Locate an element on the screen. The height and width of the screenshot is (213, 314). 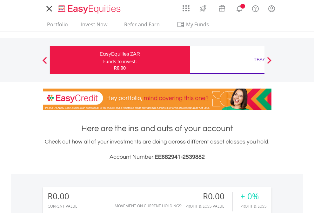
a: Invest Now is located at coordinates (94, 26).